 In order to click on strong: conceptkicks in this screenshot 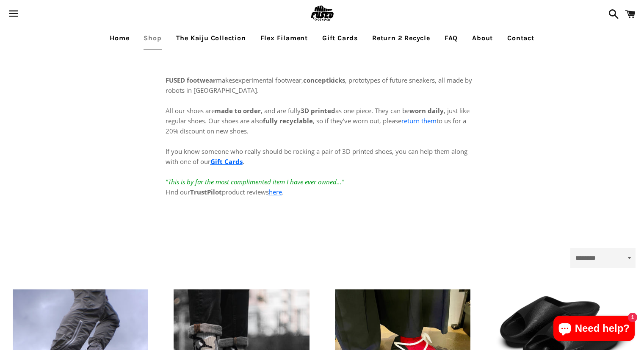, I will do `click(324, 80)`.